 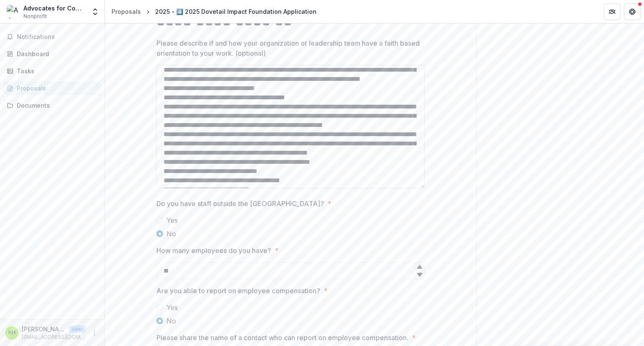 I want to click on span: Nonprofit, so click(x=35, y=16).